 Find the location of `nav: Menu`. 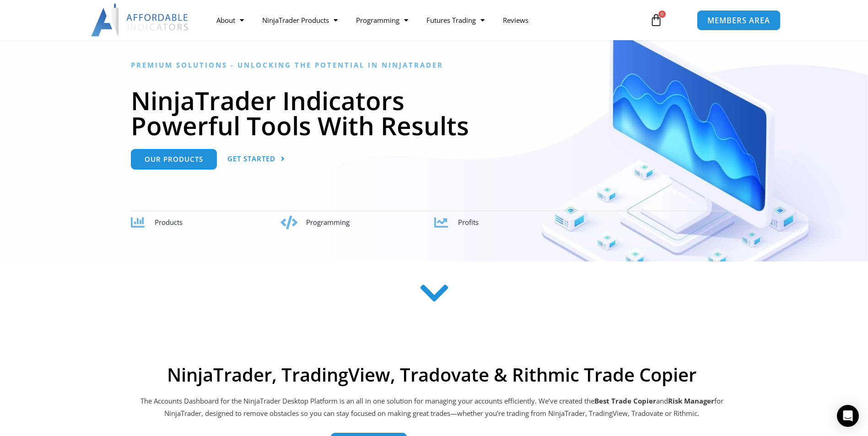

nav: Menu is located at coordinates (424, 20).